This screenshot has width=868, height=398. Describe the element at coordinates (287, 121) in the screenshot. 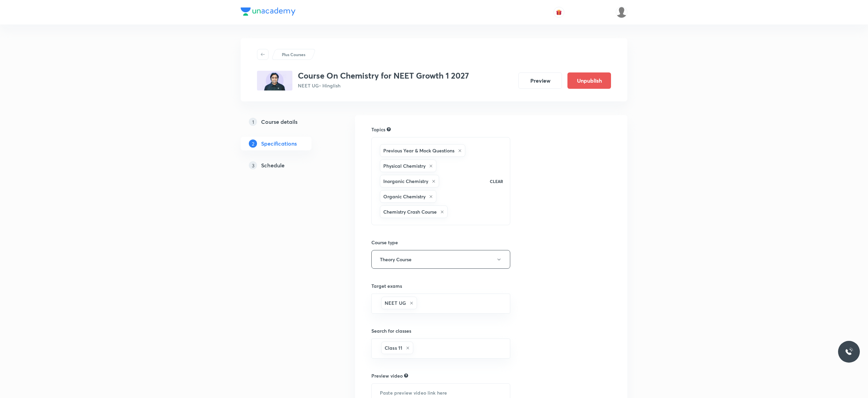

I see `a: 1Course details` at that location.